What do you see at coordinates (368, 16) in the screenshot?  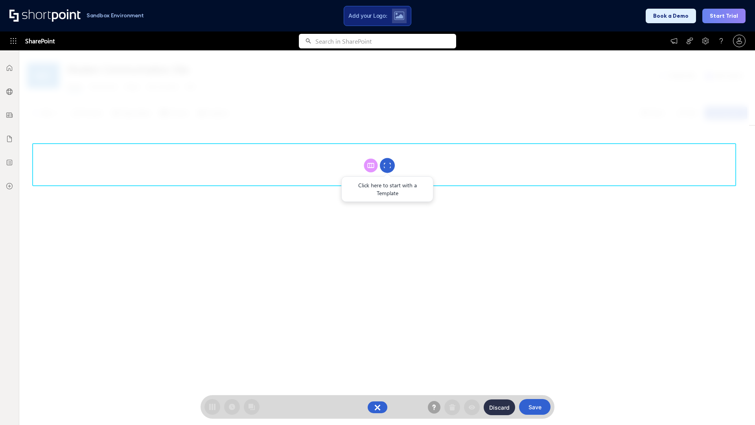 I see `span: Add your Logo:` at bounding box center [368, 16].